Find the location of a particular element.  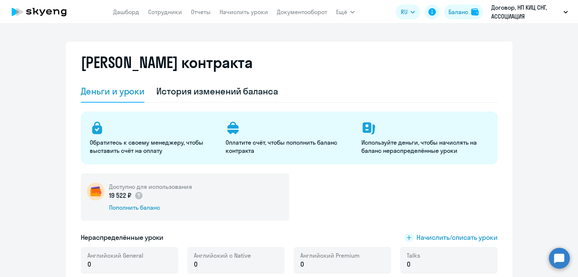

p: 19 522 ₽ is located at coordinates (126, 196).